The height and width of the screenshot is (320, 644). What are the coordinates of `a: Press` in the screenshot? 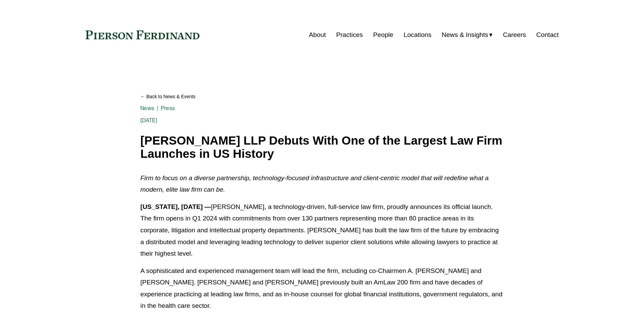 It's located at (167, 108).